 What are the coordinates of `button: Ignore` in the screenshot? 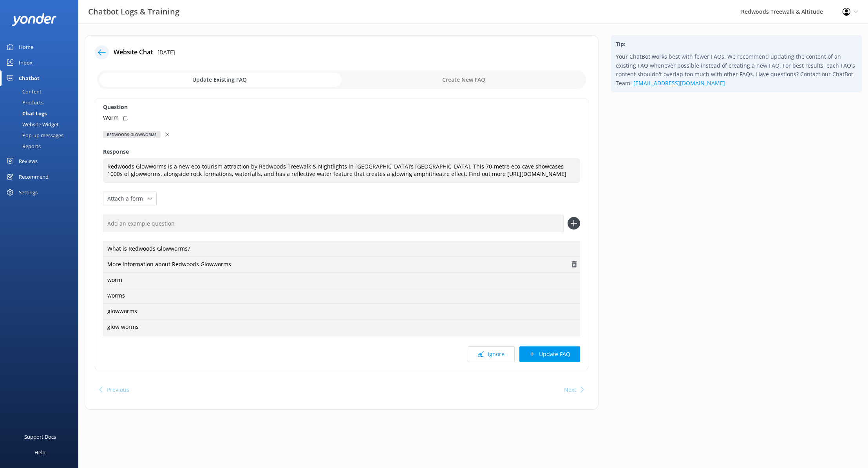 It's located at (491, 354).